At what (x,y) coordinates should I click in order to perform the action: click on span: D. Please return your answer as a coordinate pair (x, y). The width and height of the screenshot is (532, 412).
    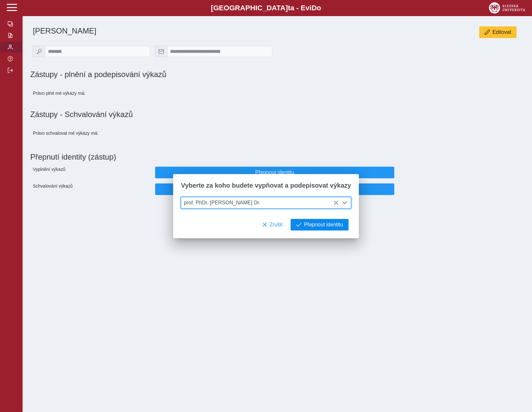
    Looking at the image, I should click on (314, 8).